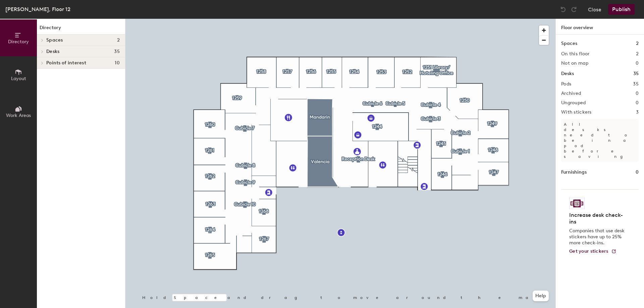  I want to click on h2: With stickers, so click(576, 112).